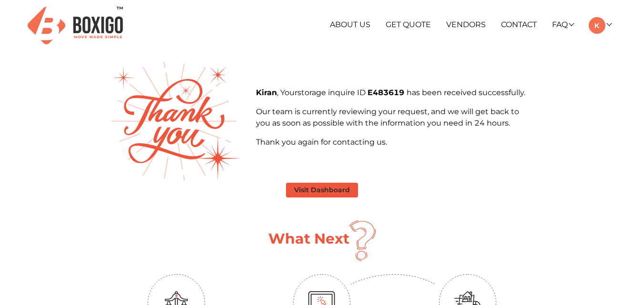  Describe the element at coordinates (395, 118) in the screenshot. I see `p: Our team is currently reviewing your request, and we will get back to you as soon as possible wit...` at that location.